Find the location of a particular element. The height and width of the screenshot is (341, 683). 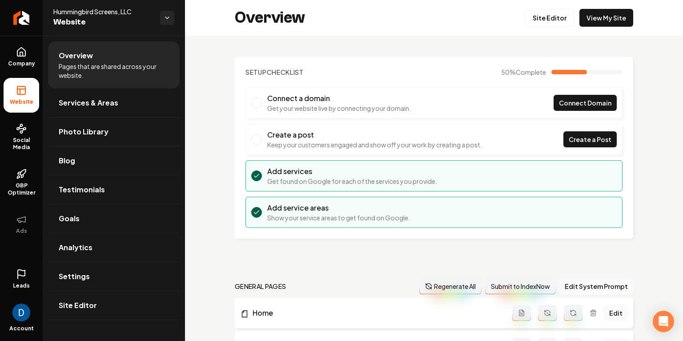

p: Get found on Google for each of the services you provide. is located at coordinates (352, 181).